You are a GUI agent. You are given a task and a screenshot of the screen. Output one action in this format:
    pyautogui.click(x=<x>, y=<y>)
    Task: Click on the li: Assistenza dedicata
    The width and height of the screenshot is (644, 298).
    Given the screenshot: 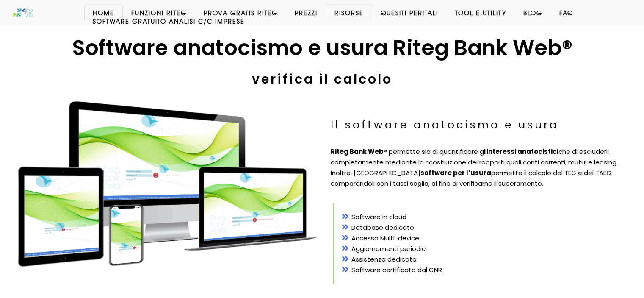 What is the action you would take?
    pyautogui.click(x=486, y=259)
    